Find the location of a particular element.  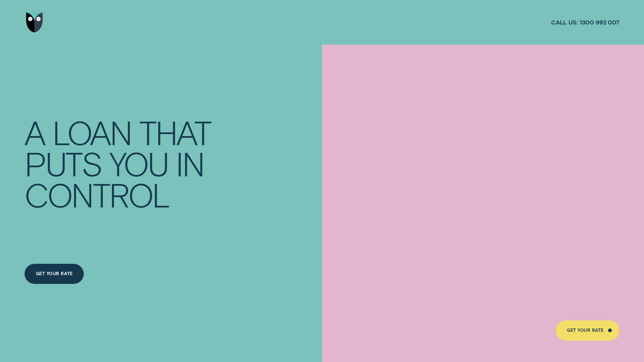

span: 1300 992 007 is located at coordinates (600, 22).